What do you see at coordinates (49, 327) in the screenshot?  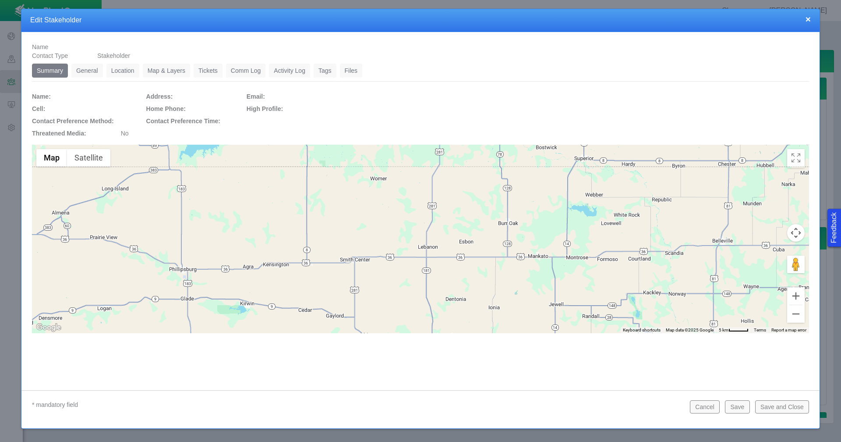 I see `img: Google` at bounding box center [49, 327].